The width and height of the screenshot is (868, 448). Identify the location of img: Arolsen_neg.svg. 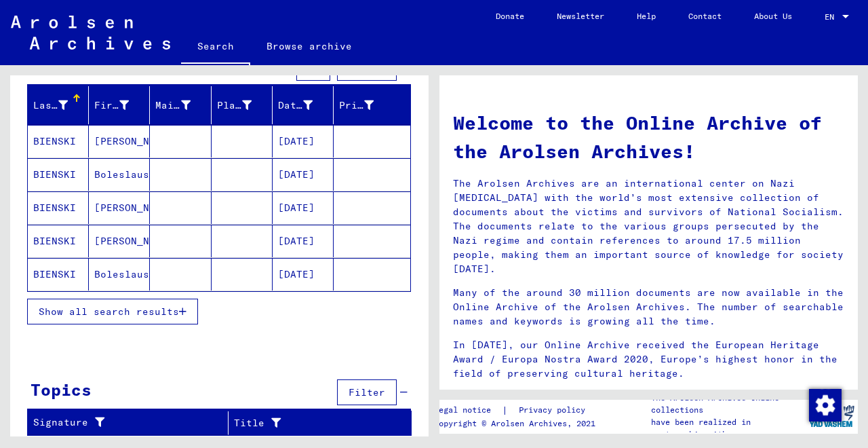
(90, 33).